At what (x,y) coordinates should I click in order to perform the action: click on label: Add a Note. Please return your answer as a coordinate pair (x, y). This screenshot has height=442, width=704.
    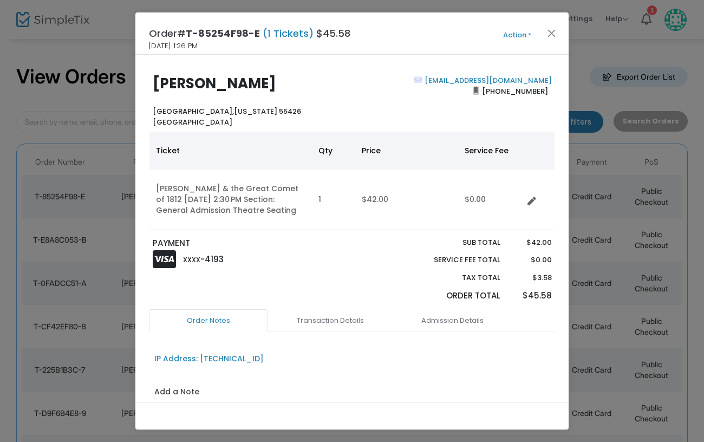
    Looking at the image, I should click on (176, 393).